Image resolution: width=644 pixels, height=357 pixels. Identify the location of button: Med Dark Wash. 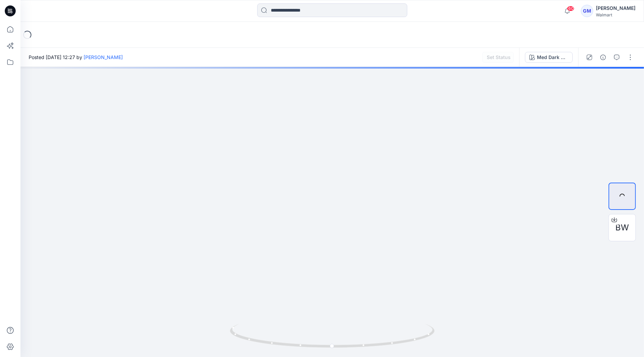
(549, 57).